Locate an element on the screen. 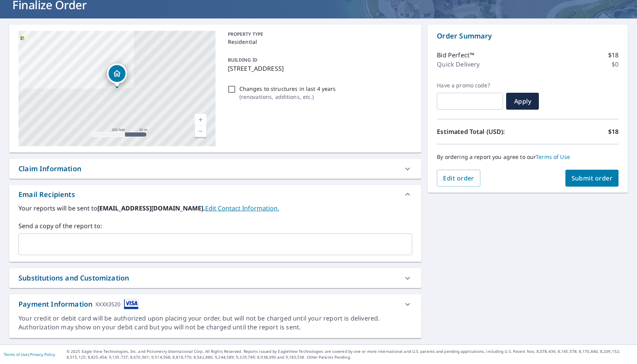 The image size is (637, 364). button: Apply is located at coordinates (523, 101).